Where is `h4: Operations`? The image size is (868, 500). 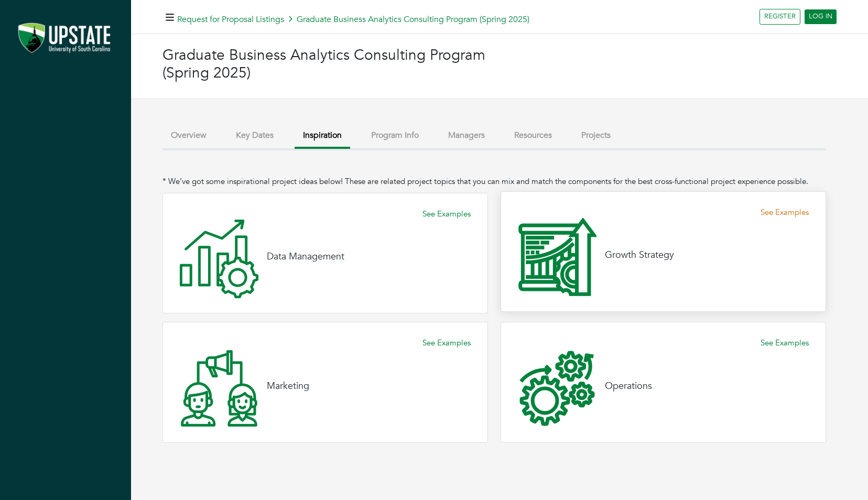
h4: Operations is located at coordinates (629, 386).